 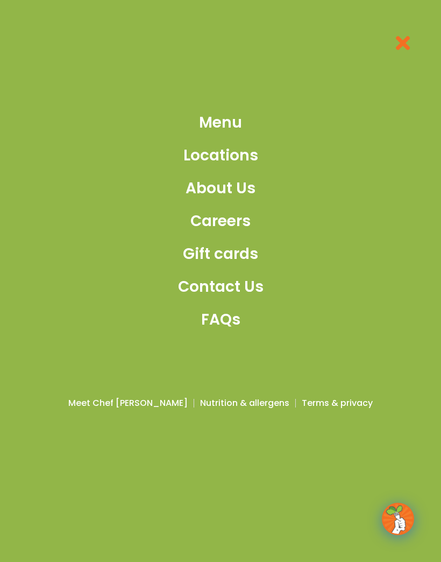 I want to click on span: Contact Us, so click(x=221, y=287).